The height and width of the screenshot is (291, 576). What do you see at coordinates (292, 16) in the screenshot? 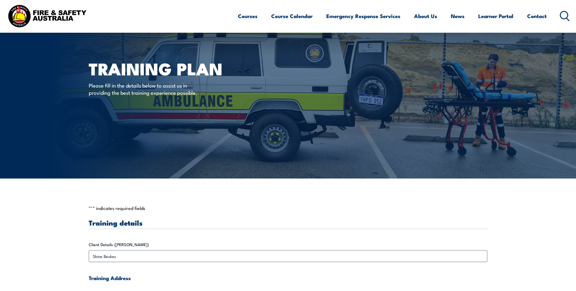
I see `a: Course Calendar` at bounding box center [292, 16].